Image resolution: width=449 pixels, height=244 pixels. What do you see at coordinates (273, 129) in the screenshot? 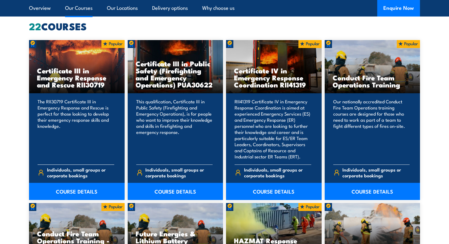
I see `p: RII41319 Certificate IV in Emergency Response Coordination is aimed at experienced Emergency Serv...` at bounding box center [273, 129].